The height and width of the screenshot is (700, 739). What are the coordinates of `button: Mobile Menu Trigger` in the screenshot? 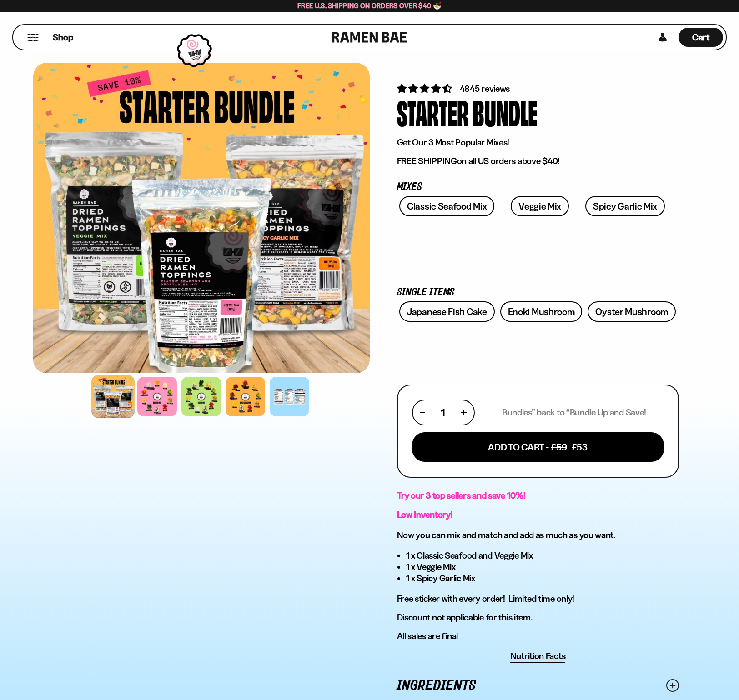 It's located at (32, 37).